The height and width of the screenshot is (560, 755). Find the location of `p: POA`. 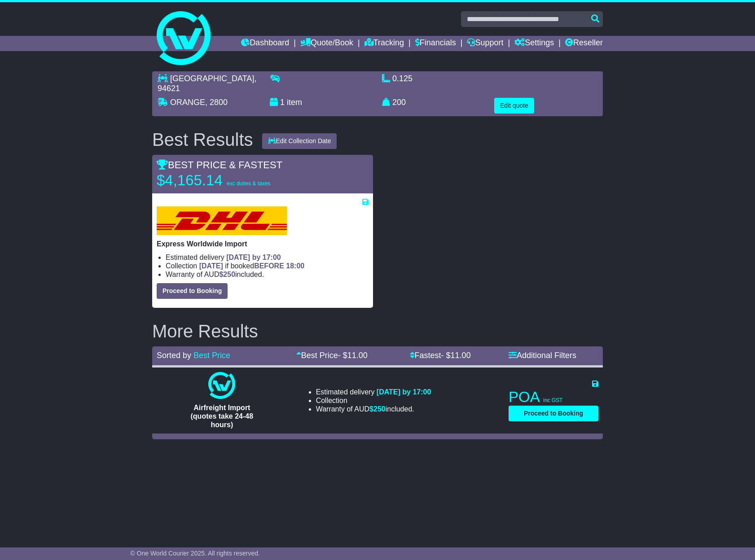

p: POA is located at coordinates (553, 397).